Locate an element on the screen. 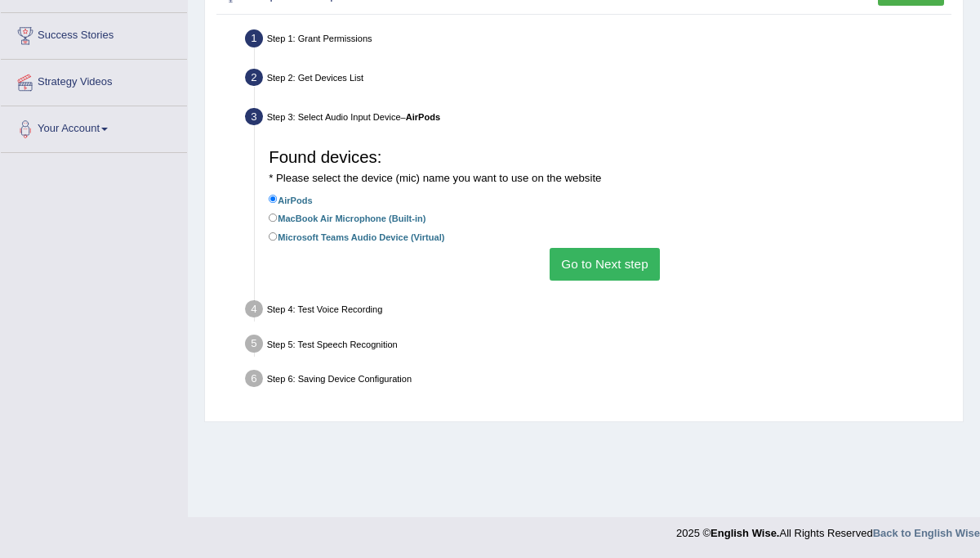 This screenshot has width=980, height=558. small: * Please select the device (mic) name you want to use on the website is located at coordinates (435, 178).